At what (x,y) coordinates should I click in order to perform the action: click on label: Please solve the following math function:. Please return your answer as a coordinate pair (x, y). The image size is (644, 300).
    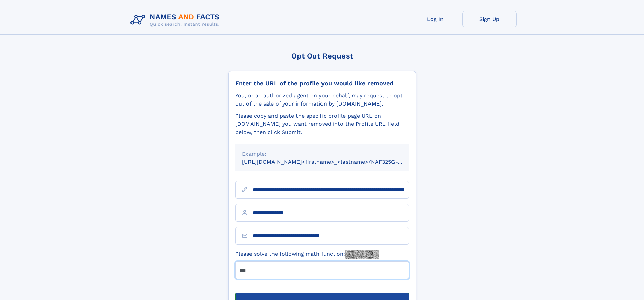
    Looking at the image, I should click on (307, 254).